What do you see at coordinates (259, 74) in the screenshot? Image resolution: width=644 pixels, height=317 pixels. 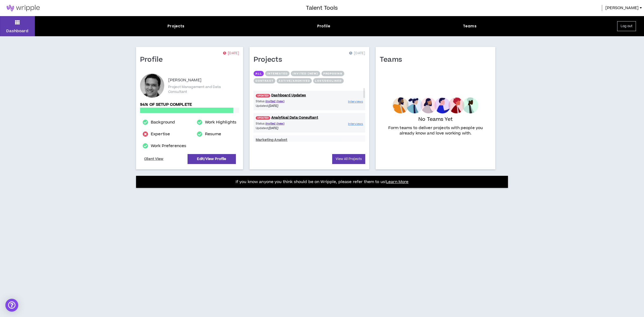 I see `button: All` at bounding box center [259, 74].